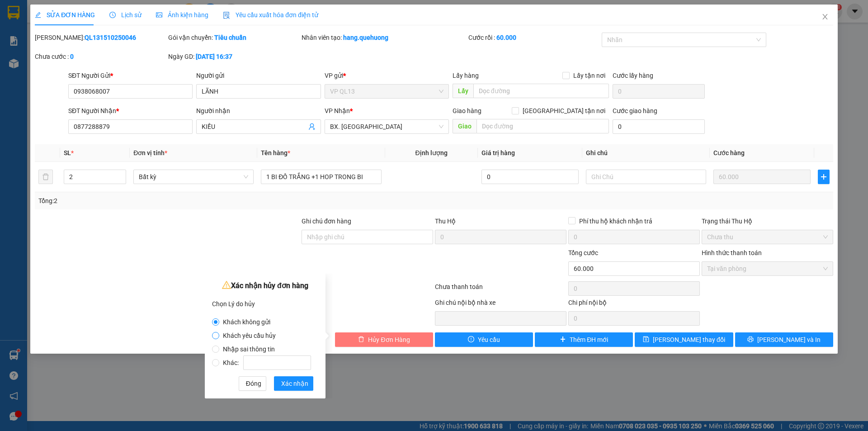 This screenshot has width=868, height=431. What do you see at coordinates (389, 340) in the screenshot?
I see `span: Hủy Đơn Hàng` at bounding box center [389, 340].